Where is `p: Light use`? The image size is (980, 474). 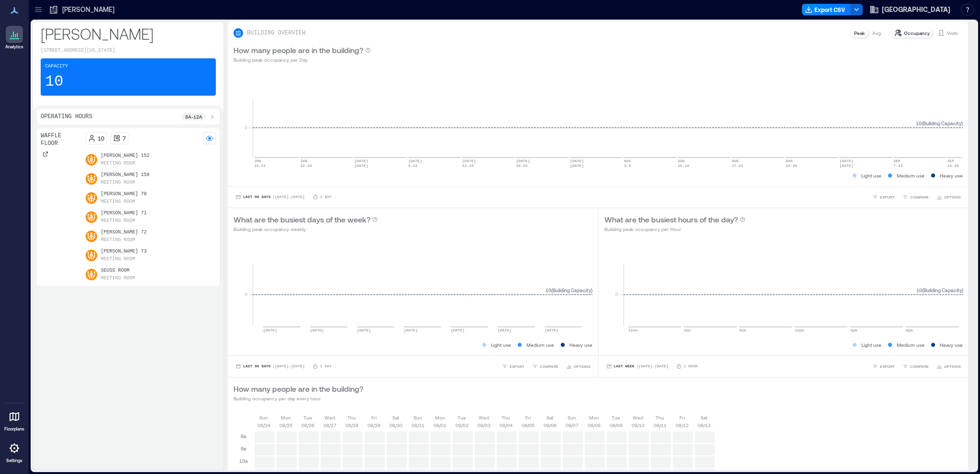 p: Light use is located at coordinates (871, 176).